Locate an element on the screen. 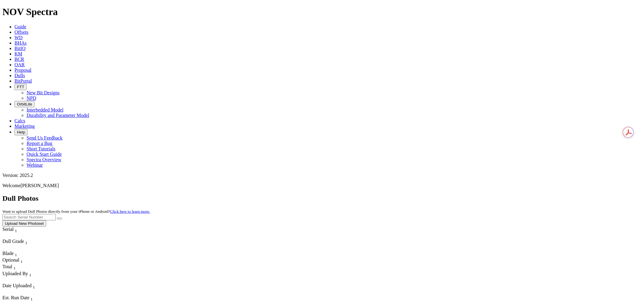 This screenshot has height=305, width=644. button: Upload New Photoset is located at coordinates (25, 223).